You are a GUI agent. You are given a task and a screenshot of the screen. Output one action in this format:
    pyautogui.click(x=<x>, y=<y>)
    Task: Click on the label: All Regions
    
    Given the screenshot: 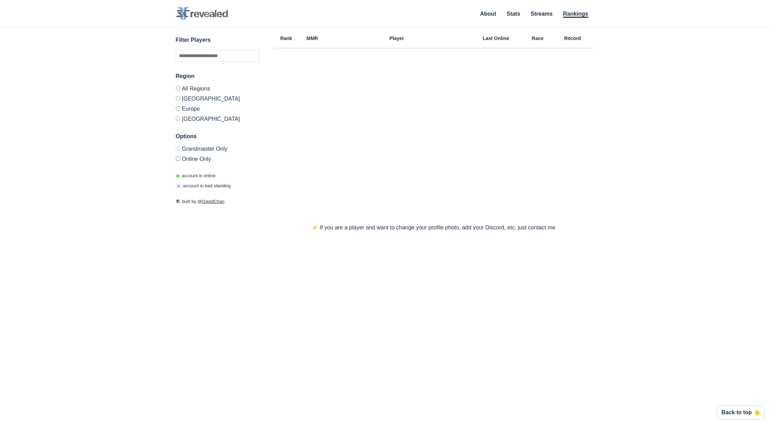 What is the action you would take?
    pyautogui.click(x=218, y=89)
    